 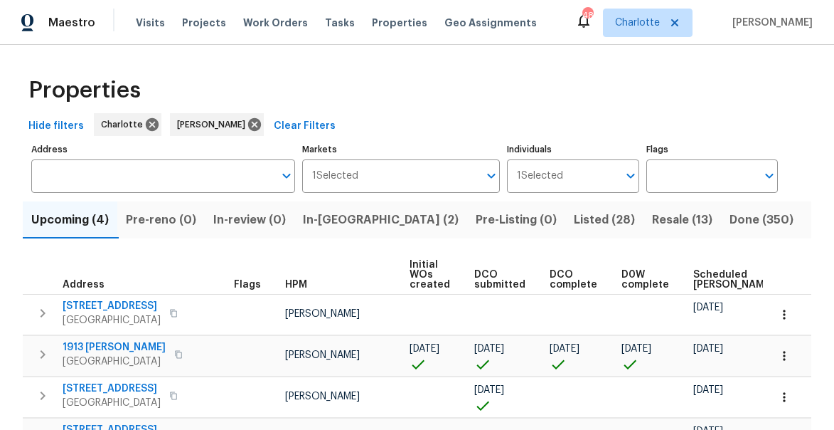 I want to click on label: Markets, so click(x=401, y=149).